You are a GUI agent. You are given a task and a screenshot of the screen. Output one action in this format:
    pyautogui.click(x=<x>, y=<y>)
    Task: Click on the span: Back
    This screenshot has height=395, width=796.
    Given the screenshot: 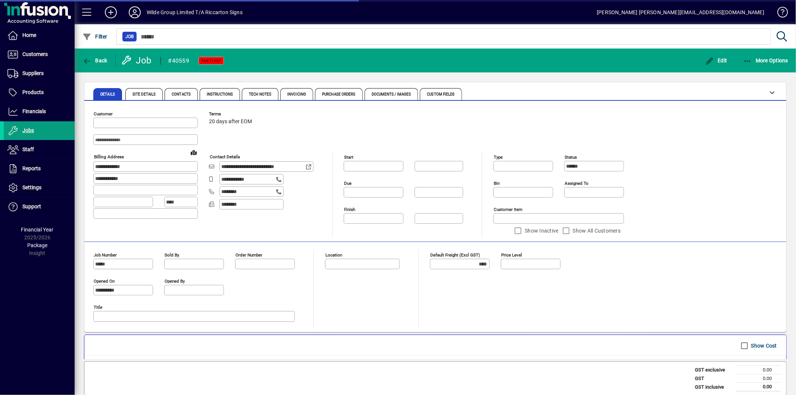 What is the action you would take?
    pyautogui.click(x=95, y=60)
    